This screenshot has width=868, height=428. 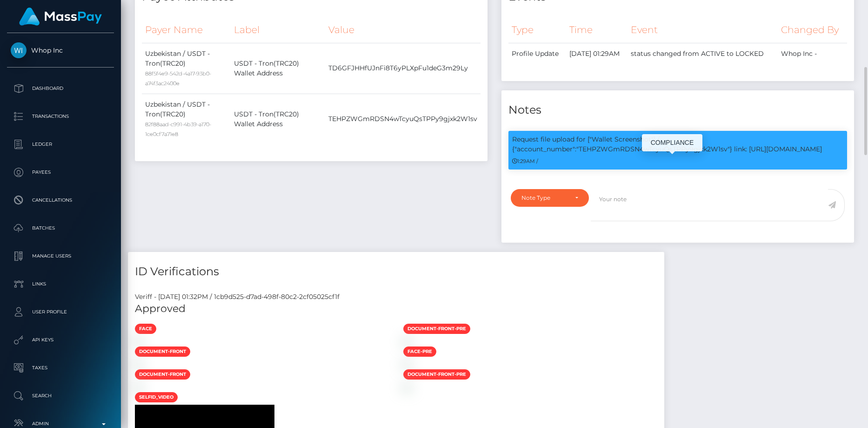 I want to click on h4: Notes, so click(x=678, y=110).